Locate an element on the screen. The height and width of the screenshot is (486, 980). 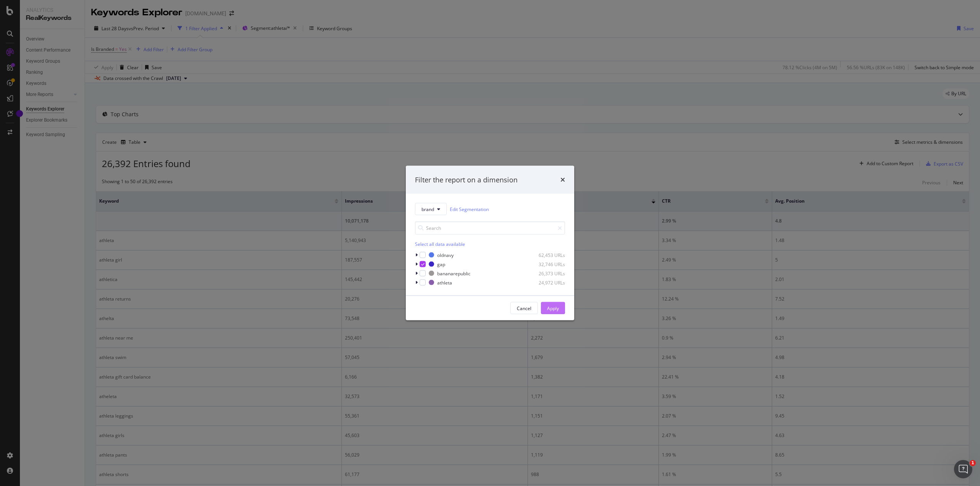
div: gap is located at coordinates (441, 264).